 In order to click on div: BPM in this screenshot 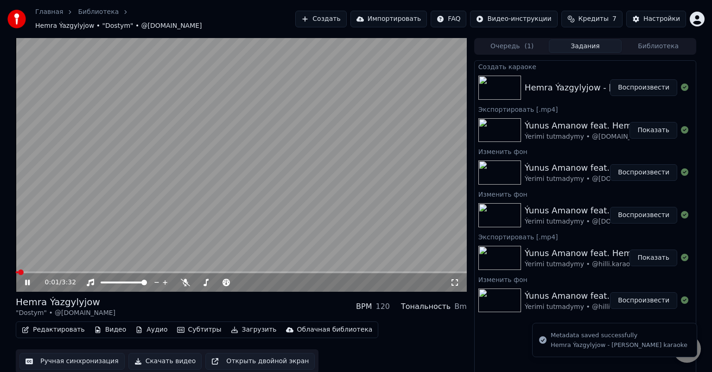, I will do `click(364, 307)`.